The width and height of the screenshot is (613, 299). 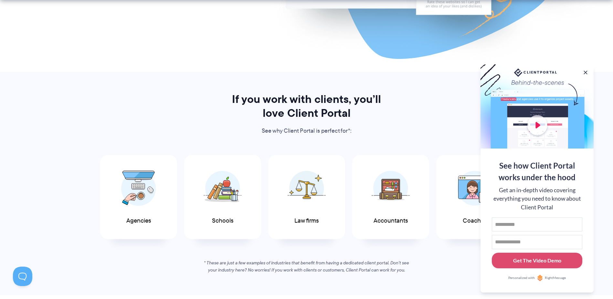 What do you see at coordinates (475, 220) in the screenshot?
I see `span: Coaches` at bounding box center [475, 220].